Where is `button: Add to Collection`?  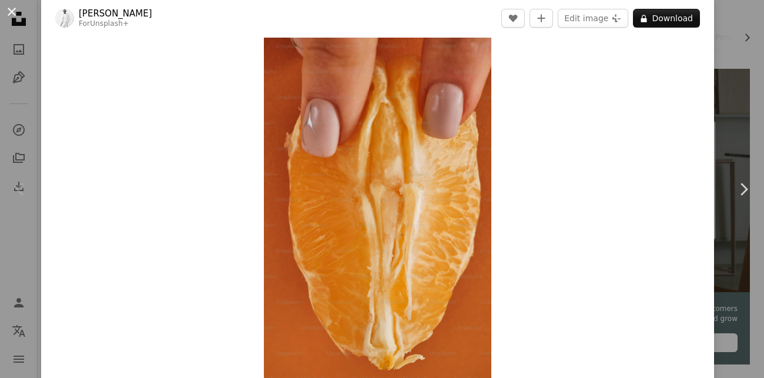
button: Add to Collection is located at coordinates (541, 18).